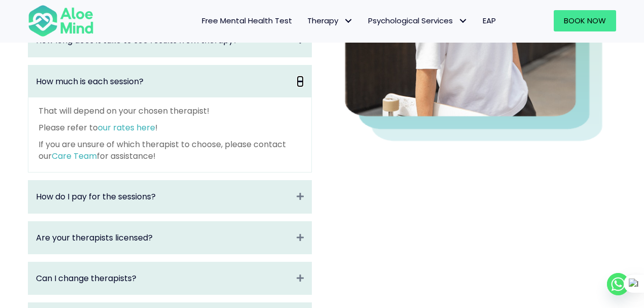 The width and height of the screenshot is (644, 308). I want to click on img: Aloe mind Logo, so click(60, 21).